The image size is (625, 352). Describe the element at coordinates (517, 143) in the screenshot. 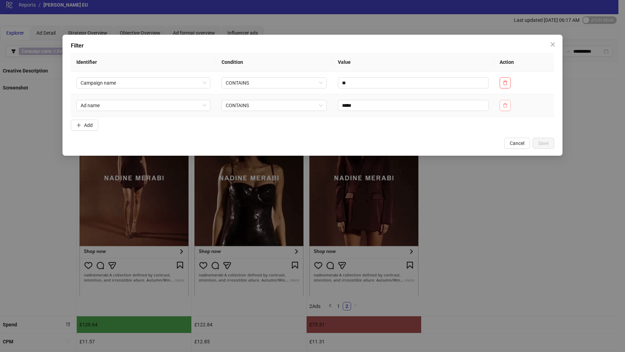

I see `span: Cancel` at that location.